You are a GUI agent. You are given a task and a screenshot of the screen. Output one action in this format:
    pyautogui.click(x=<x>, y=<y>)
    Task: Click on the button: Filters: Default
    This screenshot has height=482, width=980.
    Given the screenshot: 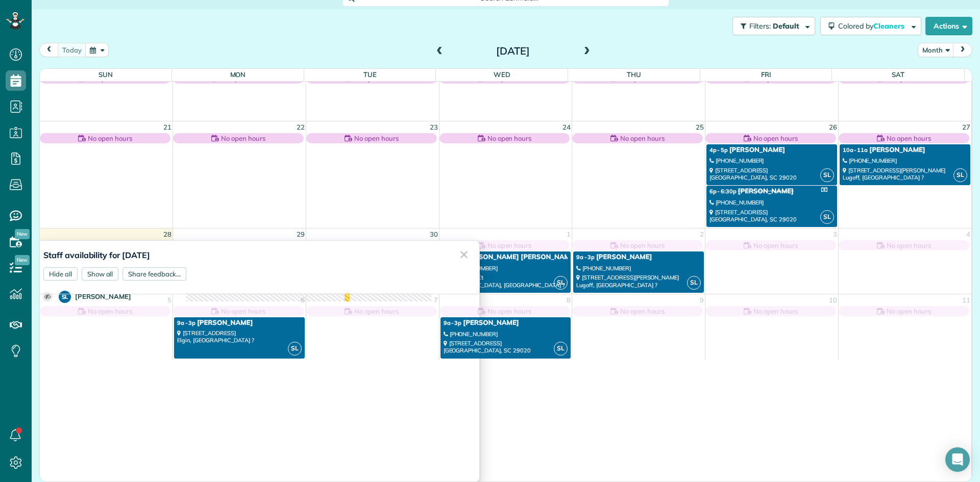 What is the action you would take?
    pyautogui.click(x=774, y=26)
    